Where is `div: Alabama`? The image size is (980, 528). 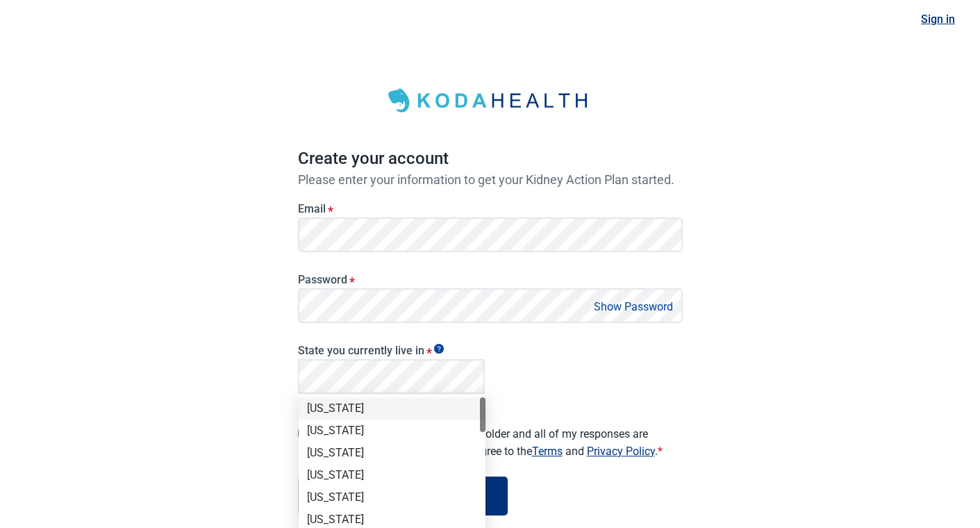 div: Alabama is located at coordinates (392, 408).